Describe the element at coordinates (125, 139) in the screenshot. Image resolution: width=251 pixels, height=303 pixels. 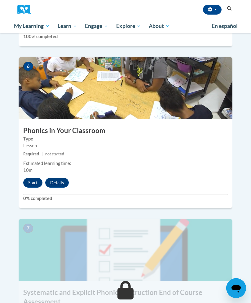
I see `label: Type` at that location.